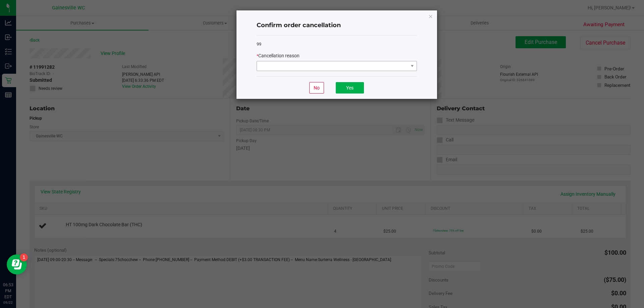 The width and height of the screenshot is (644, 308). Describe the element at coordinates (337, 26) in the screenshot. I see `h4: Confirm order cancellation` at that location.